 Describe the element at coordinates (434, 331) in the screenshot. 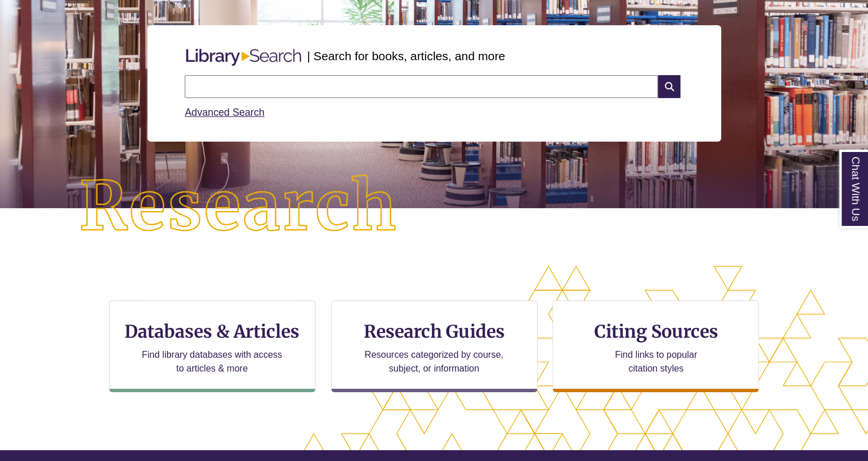

I see `h3: Research Guides` at that location.